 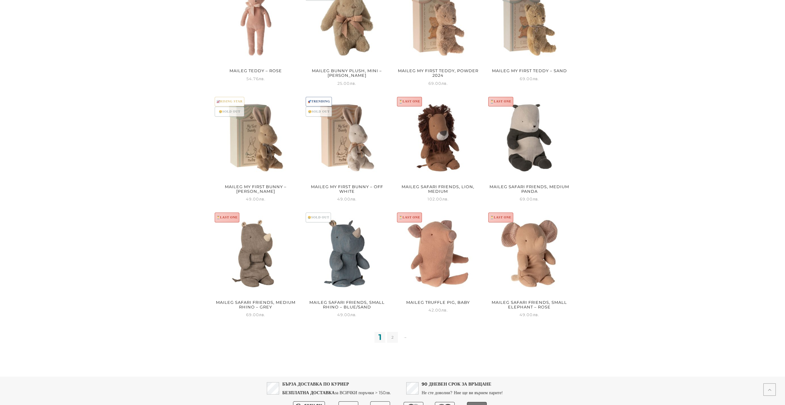 I want to click on h2: Maileg Safari friends, Lion, Medium, so click(x=438, y=189).